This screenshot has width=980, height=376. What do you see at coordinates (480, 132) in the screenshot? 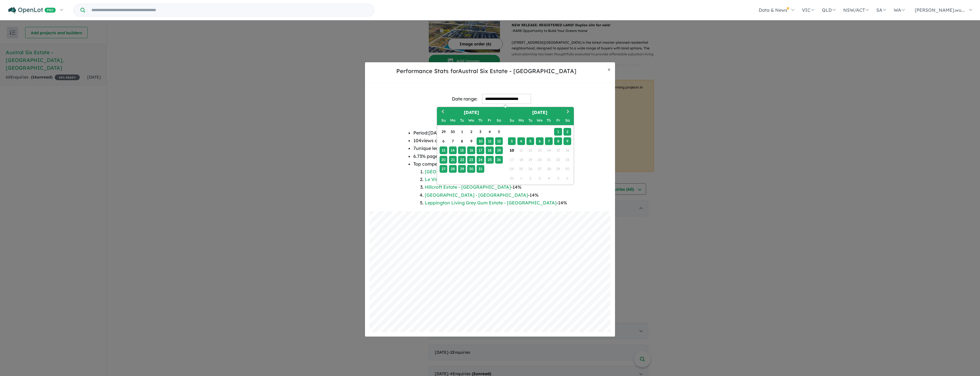
I see `div: Choose Thursday, July 3rd, 2025` at bounding box center [480, 132].